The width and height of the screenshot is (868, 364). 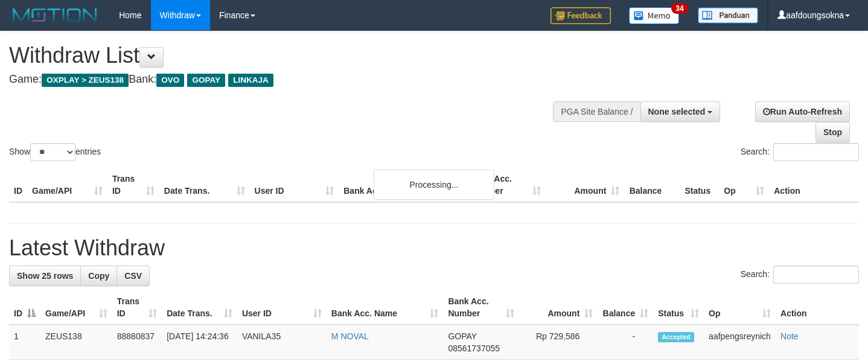 I want to click on th: Game/API, so click(x=67, y=185).